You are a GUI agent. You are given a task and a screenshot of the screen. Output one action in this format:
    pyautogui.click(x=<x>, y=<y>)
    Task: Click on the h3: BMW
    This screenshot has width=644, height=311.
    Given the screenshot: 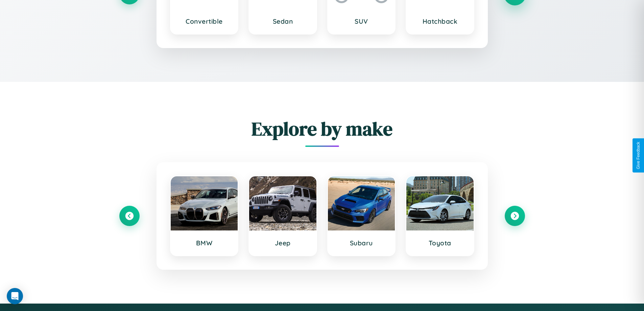 What is the action you would take?
    pyautogui.click(x=204, y=243)
    